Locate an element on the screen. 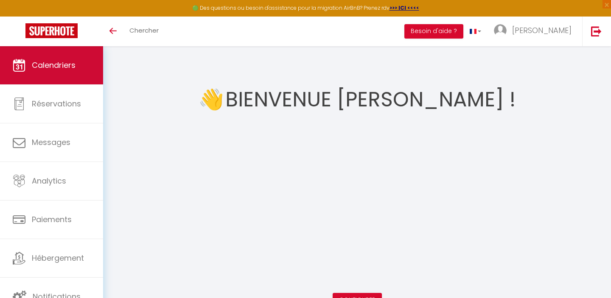  span: Réservations is located at coordinates (56, 104).